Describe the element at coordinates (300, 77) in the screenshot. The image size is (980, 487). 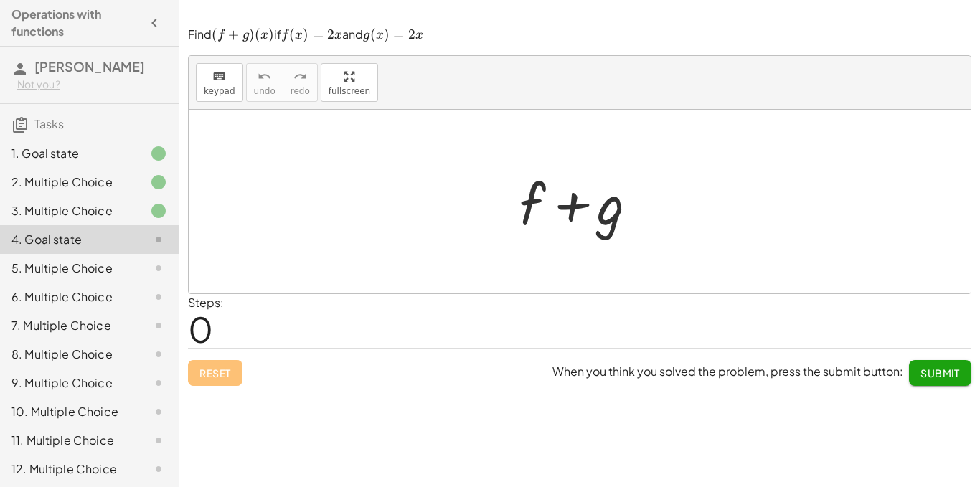
I see `i: redo` at that location.